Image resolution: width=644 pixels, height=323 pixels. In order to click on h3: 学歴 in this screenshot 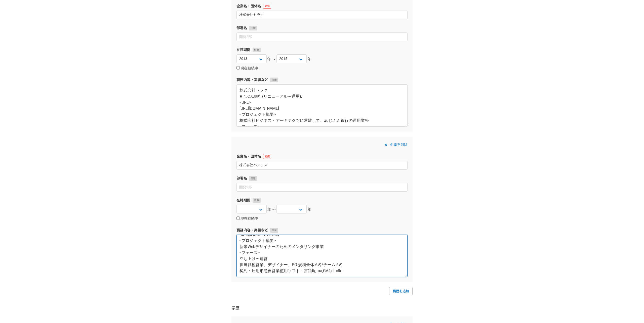, I will do `click(322, 309)`.